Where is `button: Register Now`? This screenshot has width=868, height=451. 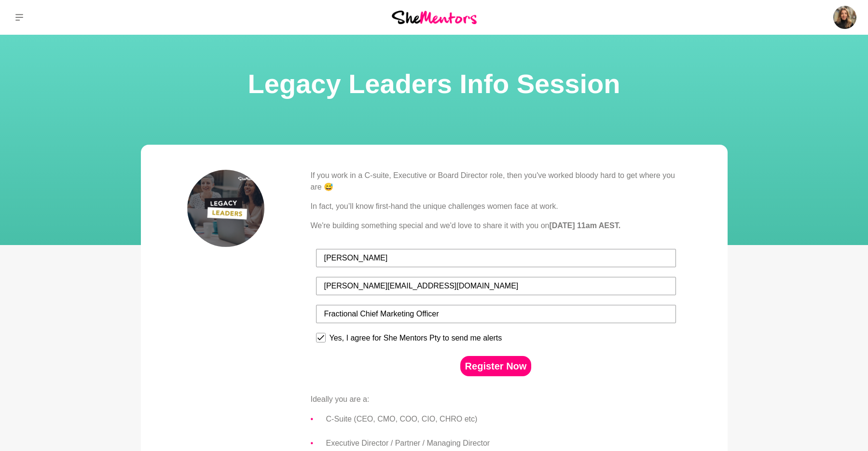 button: Register Now is located at coordinates (496, 366).